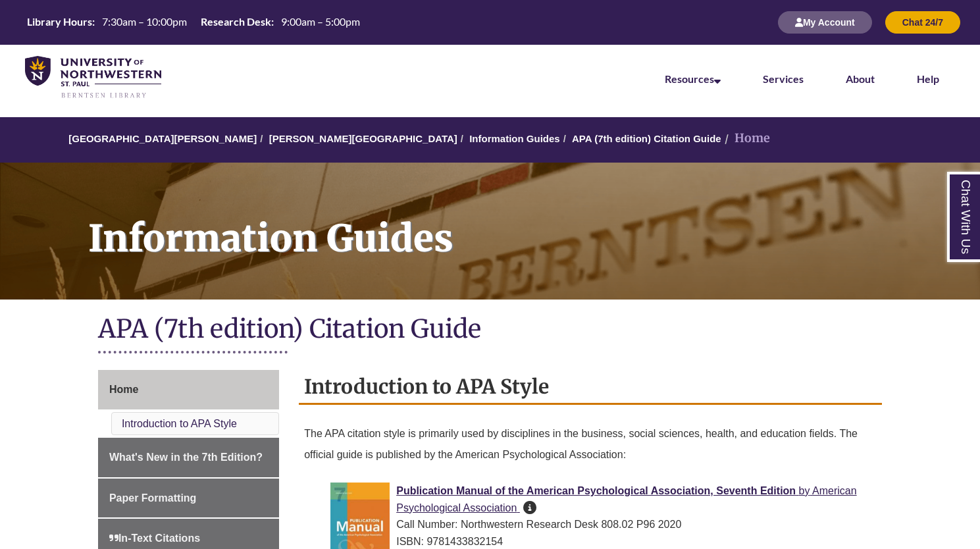 The height and width of the screenshot is (549, 980). Describe the element at coordinates (236, 22) in the screenshot. I see `th: Research Desk:` at that location.